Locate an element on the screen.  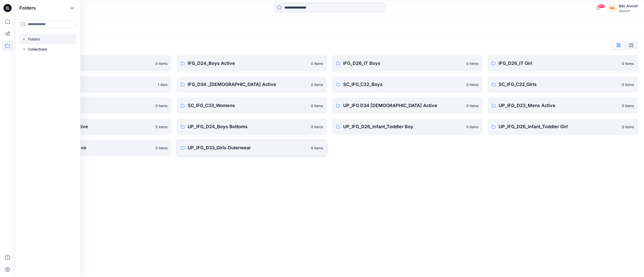
p: SC_IFG_C22_Boys is located at coordinates (404, 84).